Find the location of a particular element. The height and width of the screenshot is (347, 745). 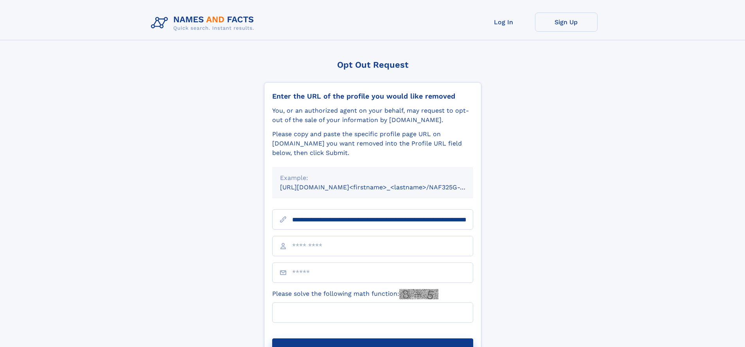

a: Log In is located at coordinates (504, 22).